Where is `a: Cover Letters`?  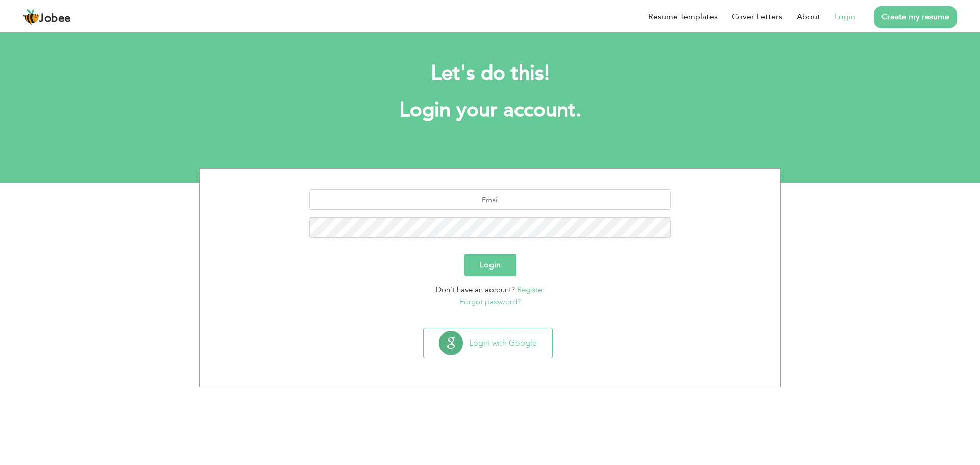
a: Cover Letters is located at coordinates (757, 17).